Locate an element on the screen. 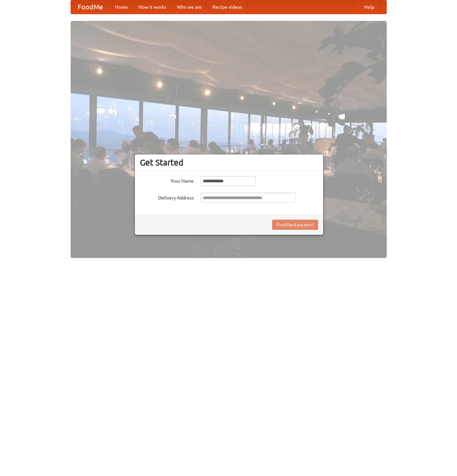  a: Recipe videos is located at coordinates (227, 7).